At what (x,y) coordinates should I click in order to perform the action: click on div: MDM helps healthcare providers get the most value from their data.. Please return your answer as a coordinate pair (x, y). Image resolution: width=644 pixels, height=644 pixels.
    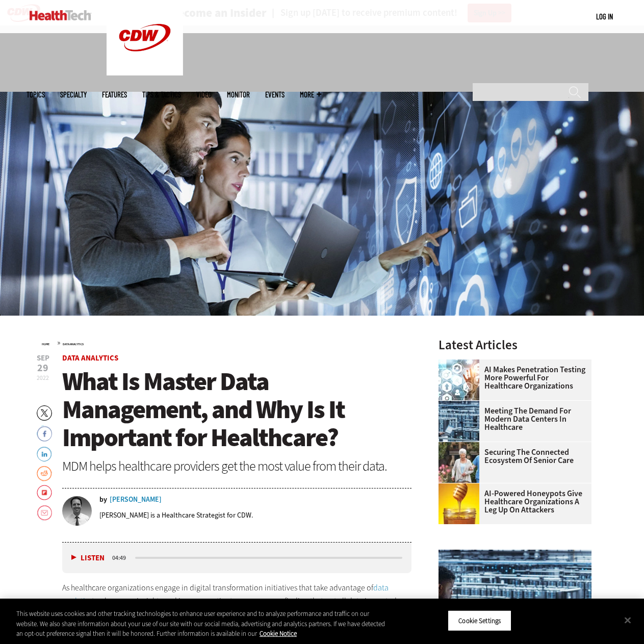
    Looking at the image, I should click on (237, 466).